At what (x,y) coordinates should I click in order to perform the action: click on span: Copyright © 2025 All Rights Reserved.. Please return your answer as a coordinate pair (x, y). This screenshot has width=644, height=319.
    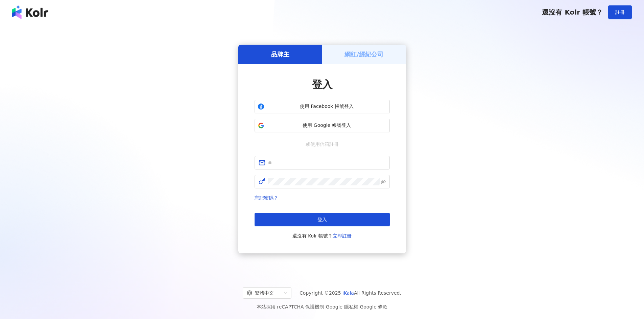
    Looking at the image, I should click on (350, 293).